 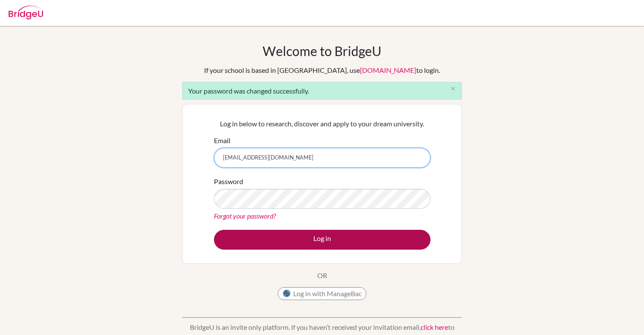 I want to click on img: Bridge-U, so click(x=26, y=12).